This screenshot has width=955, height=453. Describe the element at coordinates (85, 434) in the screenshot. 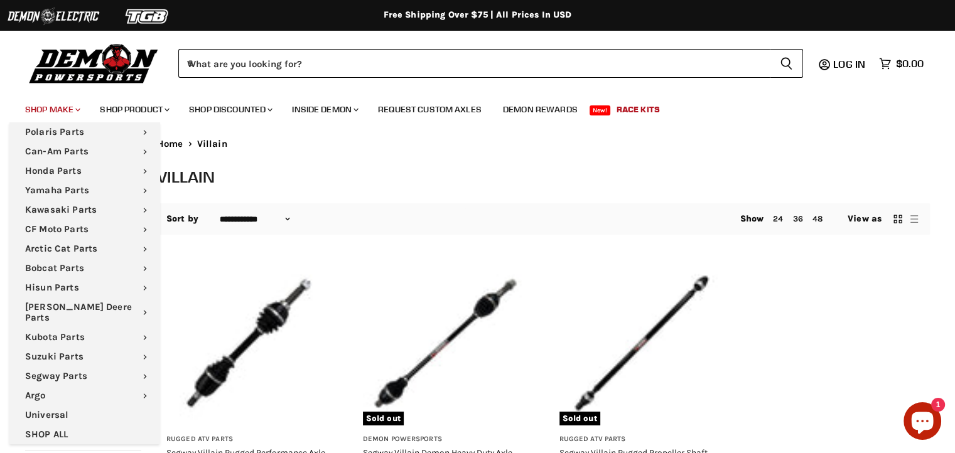

I see `a: SHOP ALL` at that location.